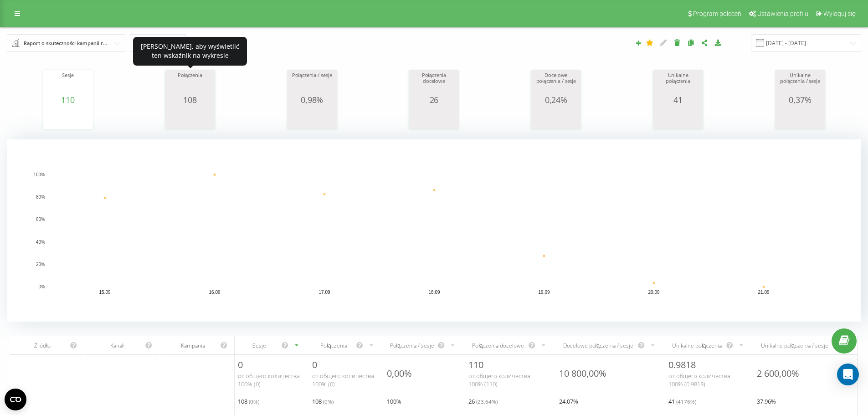  What do you see at coordinates (699, 380) in the screenshot?
I see `span: от общего количества 100% ( 0.9818 )` at bounding box center [699, 380].